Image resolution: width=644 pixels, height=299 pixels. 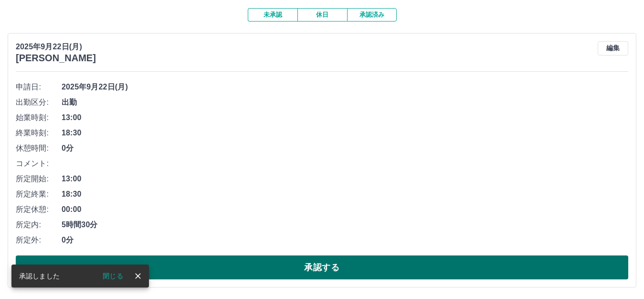 What do you see at coordinates (39, 102) in the screenshot?
I see `span: 出勤区分:` at bounding box center [39, 102].